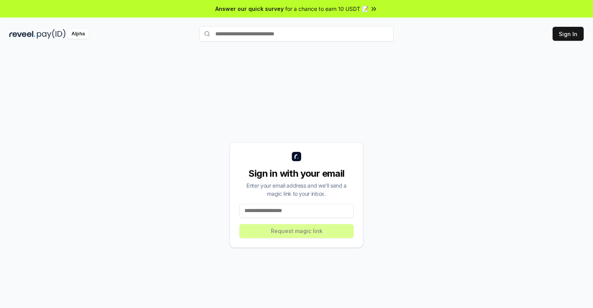 The image size is (593, 308). I want to click on span: for a chance to earn 10 USDT 📝, so click(327, 9).